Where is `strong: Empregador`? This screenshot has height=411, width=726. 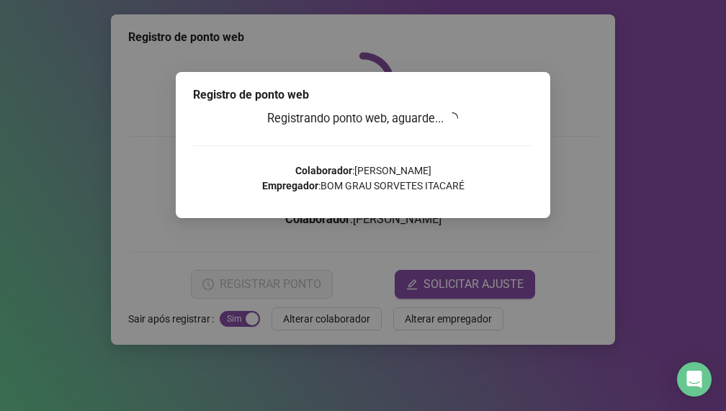 strong: Empregador is located at coordinates (290, 186).